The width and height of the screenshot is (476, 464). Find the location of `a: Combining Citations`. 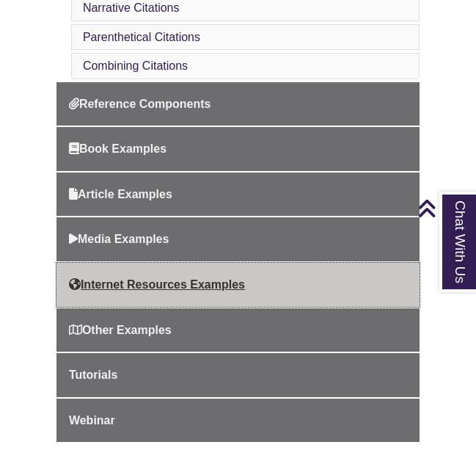

a: Combining Citations is located at coordinates (135, 65).